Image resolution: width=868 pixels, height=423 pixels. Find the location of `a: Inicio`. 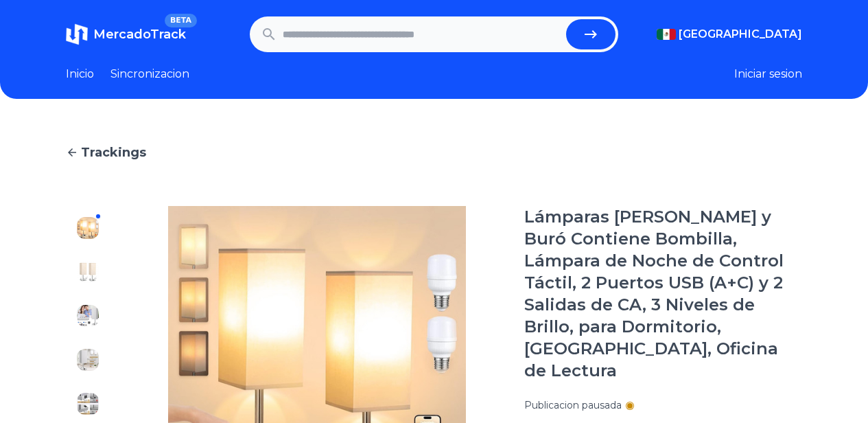

a: Inicio is located at coordinates (79, 74).